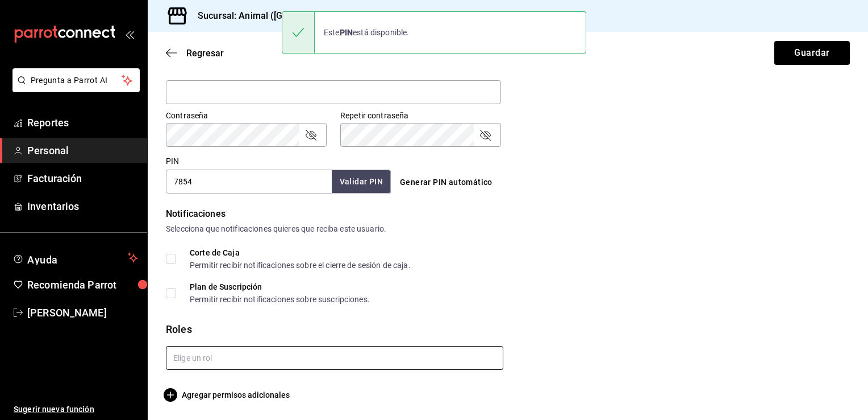 This screenshot has width=868, height=420. What do you see at coordinates (75, 258) in the screenshot?
I see `span: Ayuda` at bounding box center [75, 258].